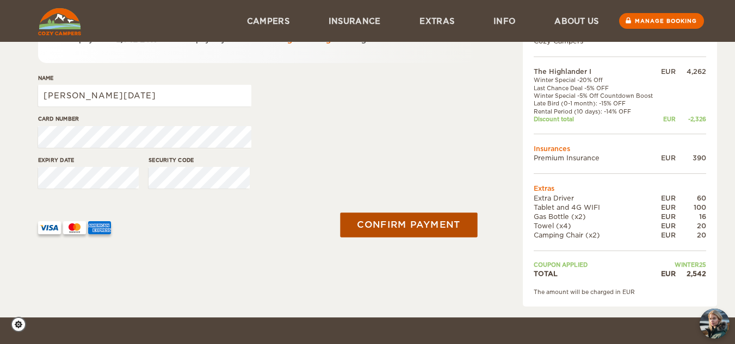  Describe the element at coordinates (690, 273) in the screenshot. I see `div: 2,542` at that location.